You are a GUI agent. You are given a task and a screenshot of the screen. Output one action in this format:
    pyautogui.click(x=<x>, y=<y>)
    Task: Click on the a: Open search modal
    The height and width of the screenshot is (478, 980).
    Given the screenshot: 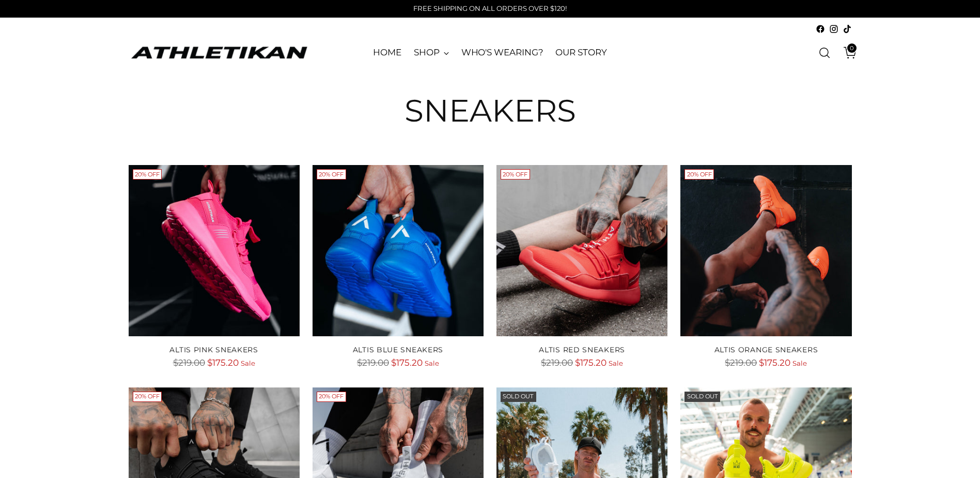 What is the action you would take?
    pyautogui.click(x=824, y=53)
    